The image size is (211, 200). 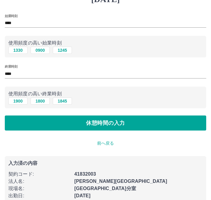 I want to click on p: 法人名 :, so click(x=40, y=181).